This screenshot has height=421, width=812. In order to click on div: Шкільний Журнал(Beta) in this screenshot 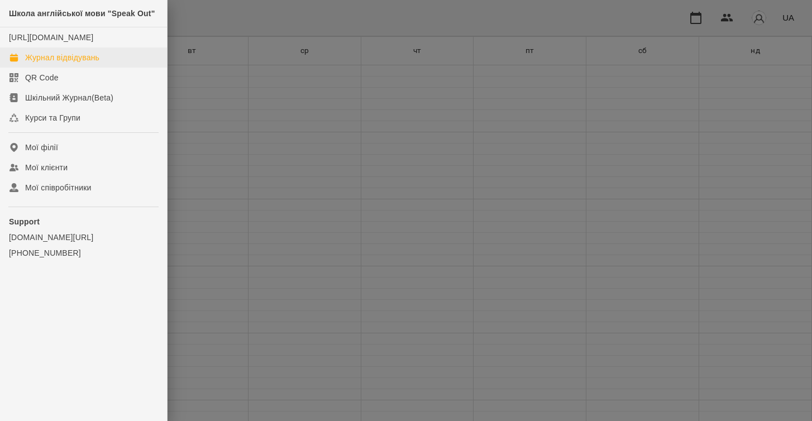, I will do `click(69, 98)`.